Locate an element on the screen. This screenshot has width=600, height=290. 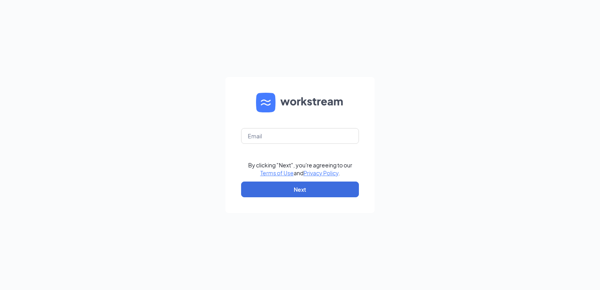
a: Privacy Policy is located at coordinates (321, 173).